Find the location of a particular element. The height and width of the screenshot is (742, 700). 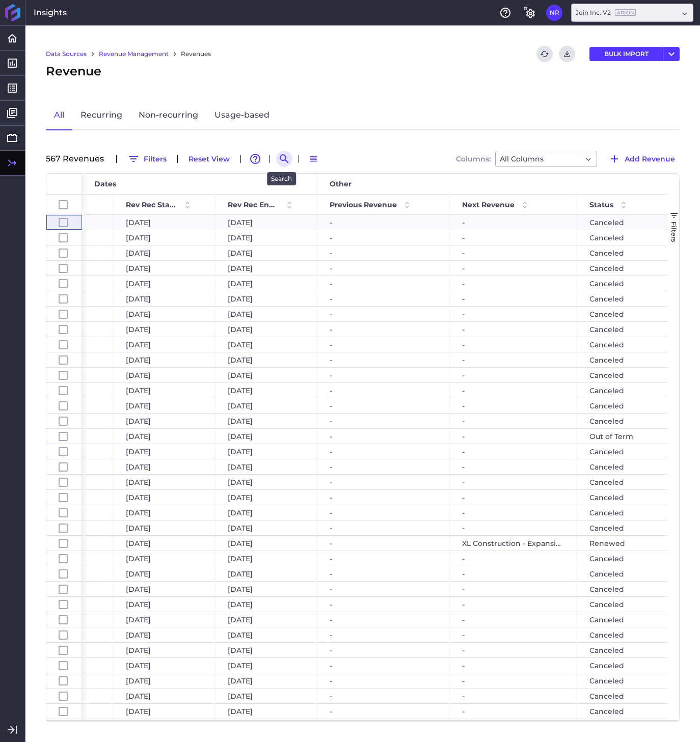

span: Next Revenue is located at coordinates (488, 205).